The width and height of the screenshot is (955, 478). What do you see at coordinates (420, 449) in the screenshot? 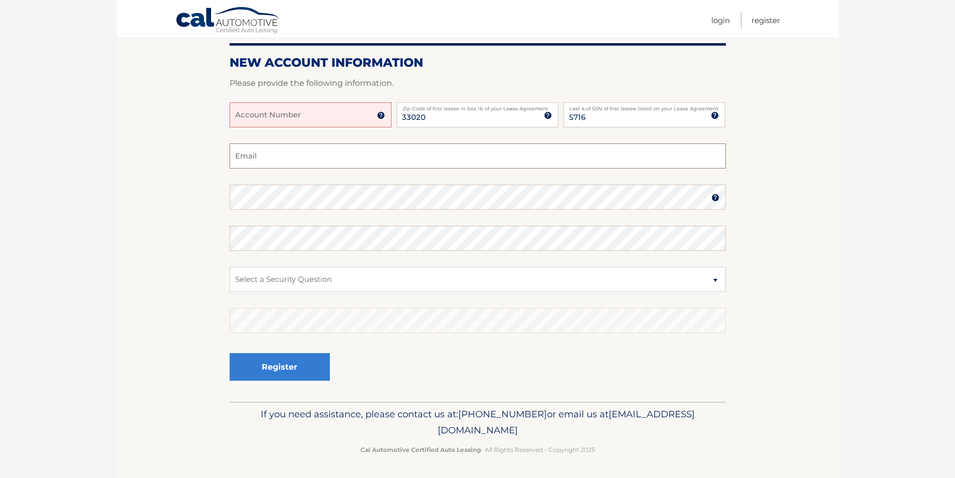
I see `strong: Cal Automotive Certified Auto Leasing` at bounding box center [420, 449].